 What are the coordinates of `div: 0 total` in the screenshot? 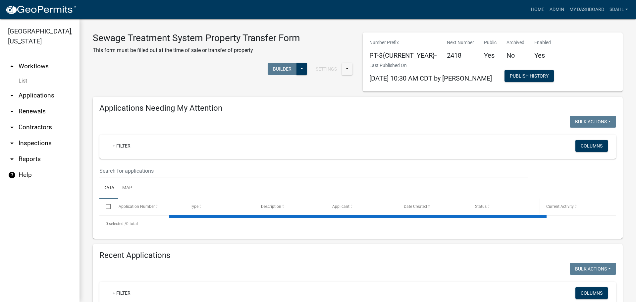 It's located at (358, 223).